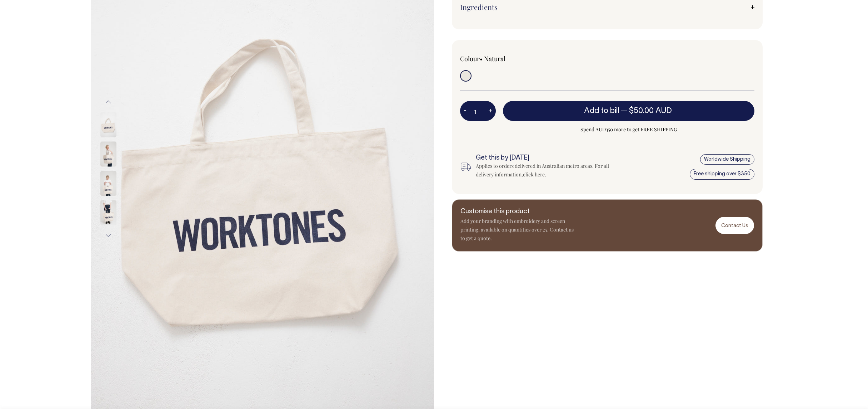 The image size is (868, 409). Describe the element at coordinates (601, 111) in the screenshot. I see `span: Add to bill` at that location.